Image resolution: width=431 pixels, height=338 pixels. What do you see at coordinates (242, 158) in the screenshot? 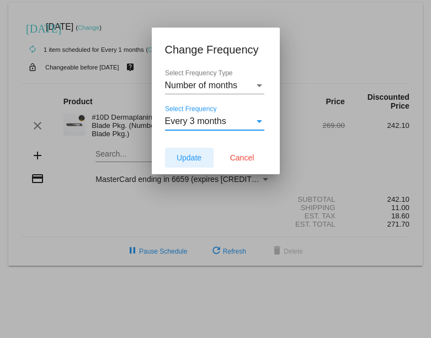
I see `span: Cancel` at bounding box center [242, 158].